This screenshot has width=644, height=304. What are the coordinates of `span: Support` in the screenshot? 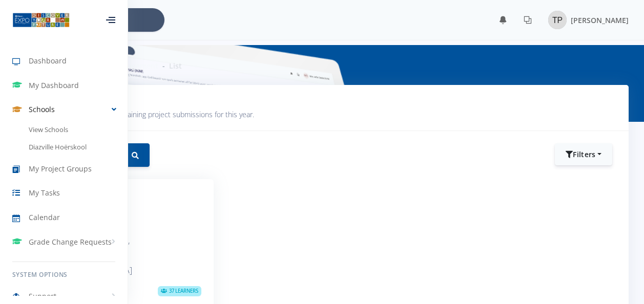 It's located at (42, 296).